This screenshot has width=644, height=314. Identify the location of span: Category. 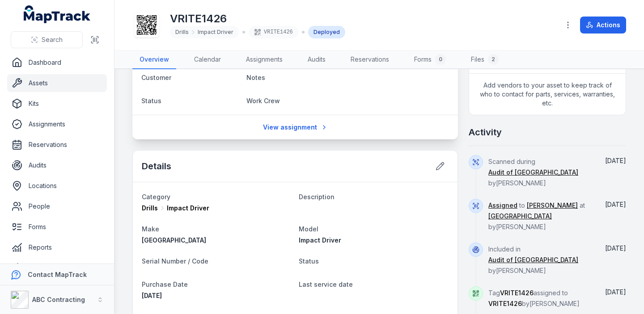
(156, 197).